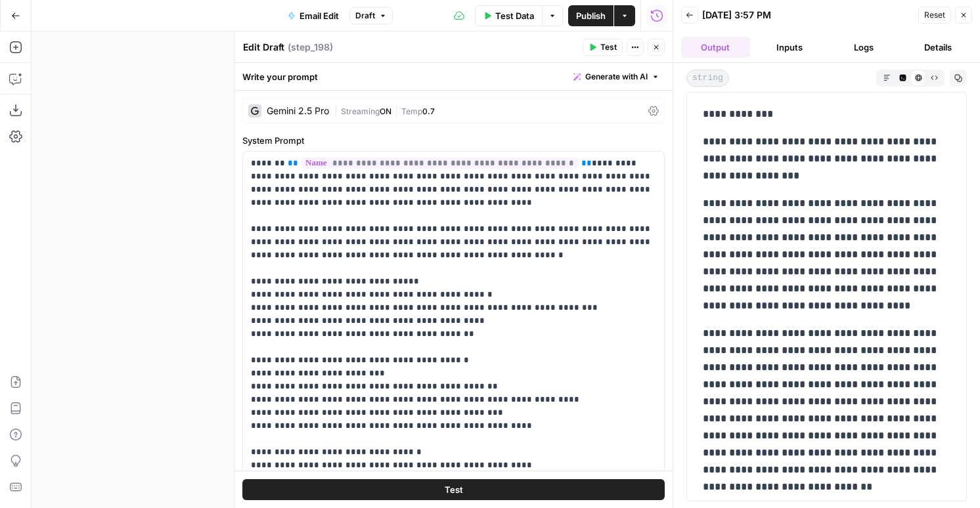  What do you see at coordinates (428, 111) in the screenshot?
I see `span: 0.7` at bounding box center [428, 111].